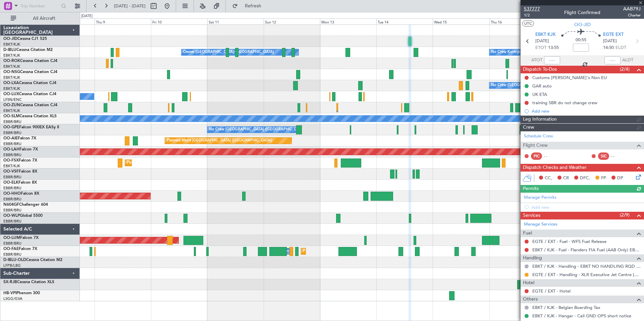 This screenshot has height=321, width=644. Describe the element at coordinates (11, 138) in the screenshot. I see `span: OO-AIE` at that location.